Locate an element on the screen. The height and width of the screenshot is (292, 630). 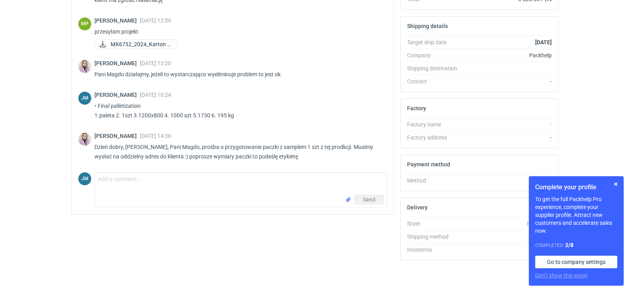
span: MX6732_2024_Karton F... is located at coordinates (141, 44).